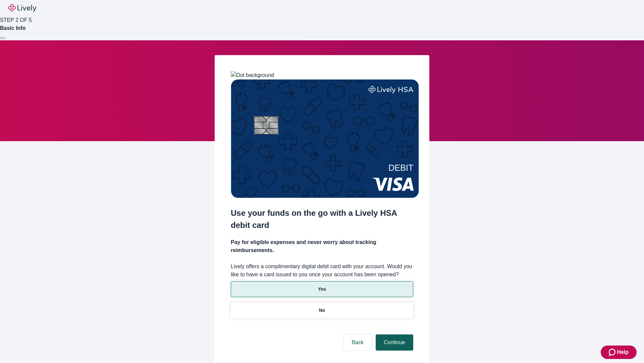  Describe the element at coordinates (322, 246) in the screenshot. I see `h4: Pay for eligible expenses and never worry about tracking reimbursements.` at that location.